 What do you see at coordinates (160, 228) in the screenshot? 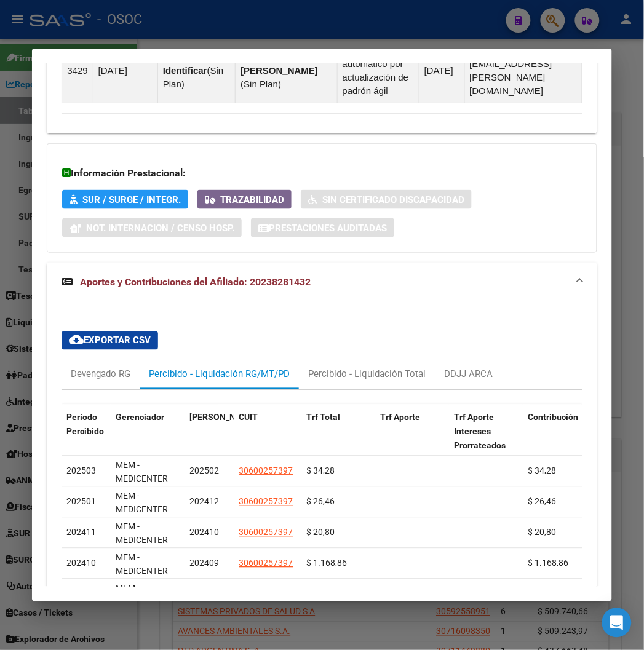
I see `span: Not. Internacion / Censo Hosp.` at bounding box center [160, 228].